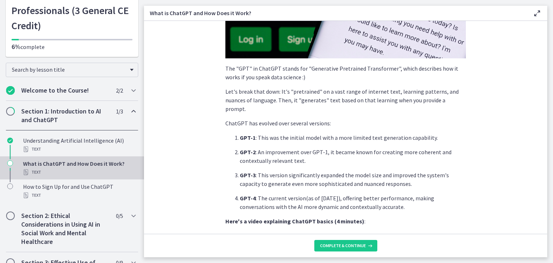 The height and width of the screenshot is (263, 553). What do you see at coordinates (346, 100) in the screenshot?
I see `p: Let's break that down: It's "pretrained" on a vast range of internet text, learning patterns, and...` at bounding box center [346, 100].